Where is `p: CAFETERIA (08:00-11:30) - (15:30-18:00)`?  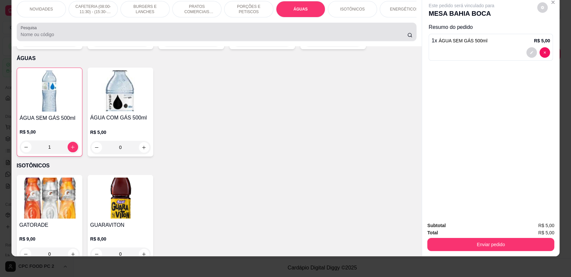 p: CAFETERIA (08:00-11:30) - (15:30-18:00) is located at coordinates (93, 9).